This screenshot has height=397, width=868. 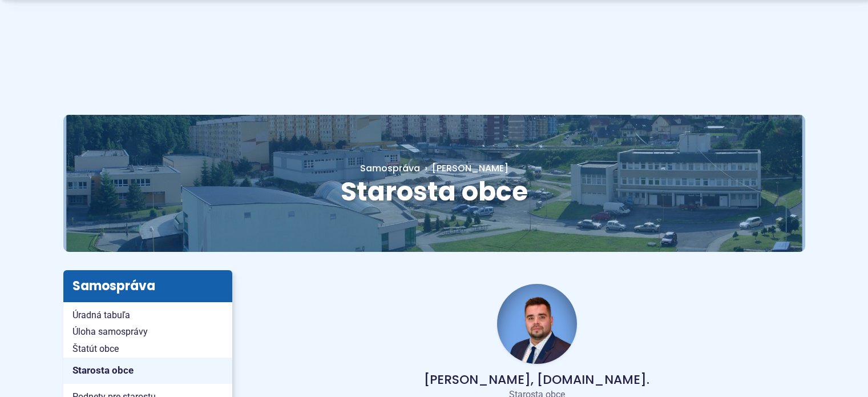 I want to click on span: Úloha samosprávy, so click(x=148, y=331).